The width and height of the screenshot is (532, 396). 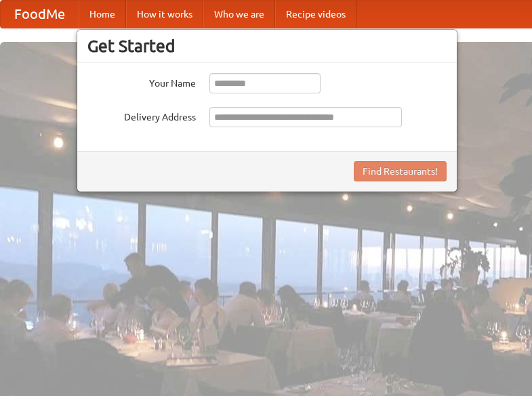 What do you see at coordinates (102, 14) in the screenshot?
I see `a: Home` at bounding box center [102, 14].